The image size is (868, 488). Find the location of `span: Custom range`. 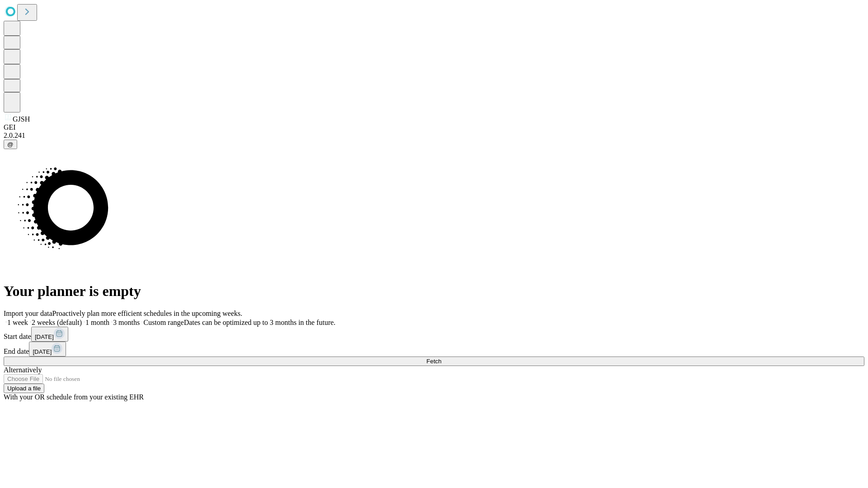

span: Custom range is located at coordinates (163, 322).